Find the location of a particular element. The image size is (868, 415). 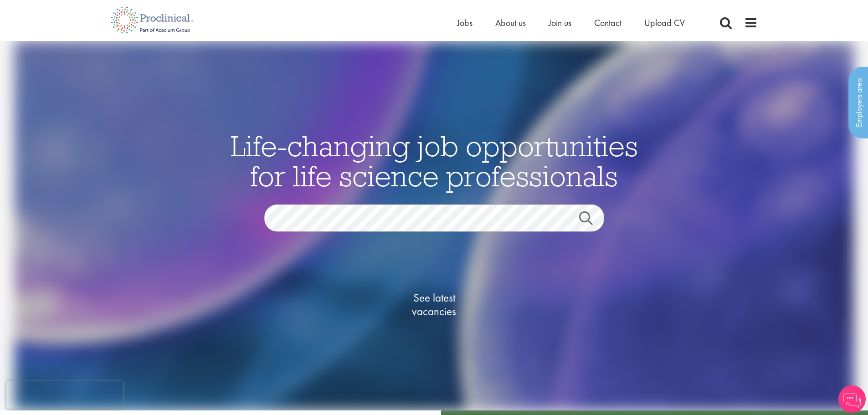

a: About us is located at coordinates (510, 23).